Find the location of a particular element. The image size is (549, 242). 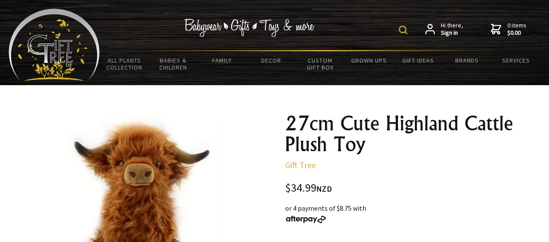

a: Services is located at coordinates (515, 60).